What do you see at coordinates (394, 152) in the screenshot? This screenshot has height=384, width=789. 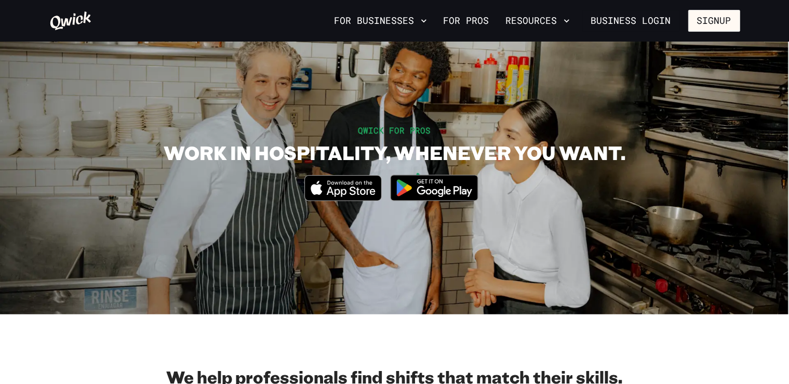 I see `h1: WORK IN HOSPITALITY, WHENEVER YOU WANT.` at bounding box center [394, 152].